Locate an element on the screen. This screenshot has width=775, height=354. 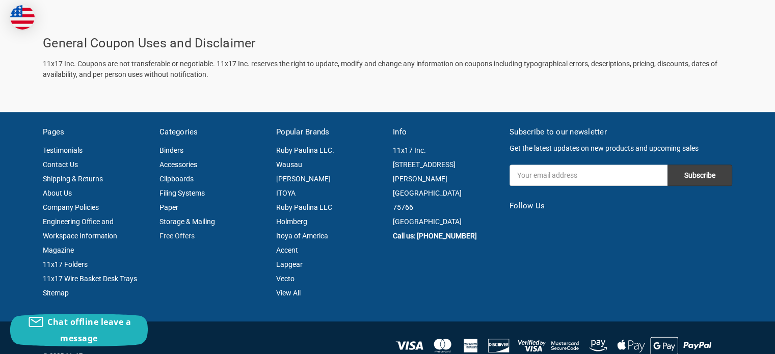
a: Vecto is located at coordinates (285, 279).